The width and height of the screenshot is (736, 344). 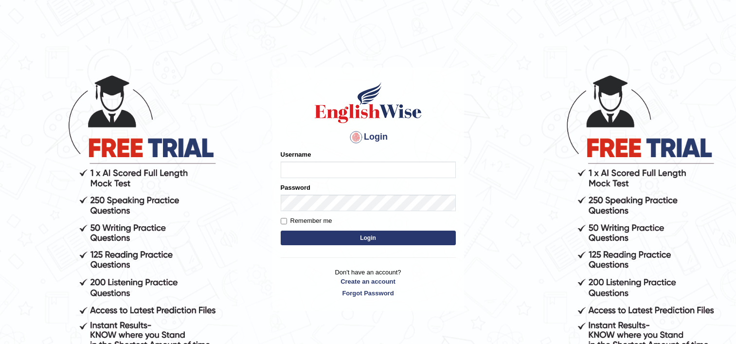 I want to click on label: Remember me, so click(x=307, y=221).